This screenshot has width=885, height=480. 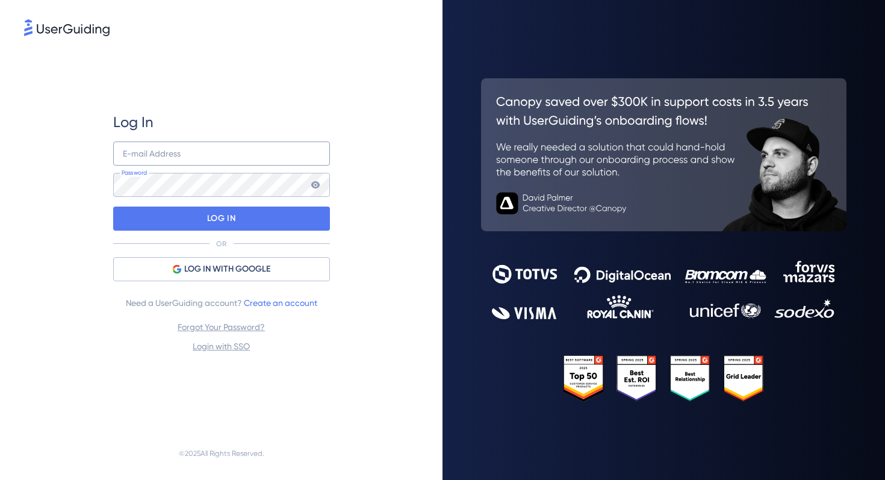 What do you see at coordinates (221, 453) in the screenshot?
I see `span: © 2025 All Rights Reserved.` at bounding box center [221, 453].